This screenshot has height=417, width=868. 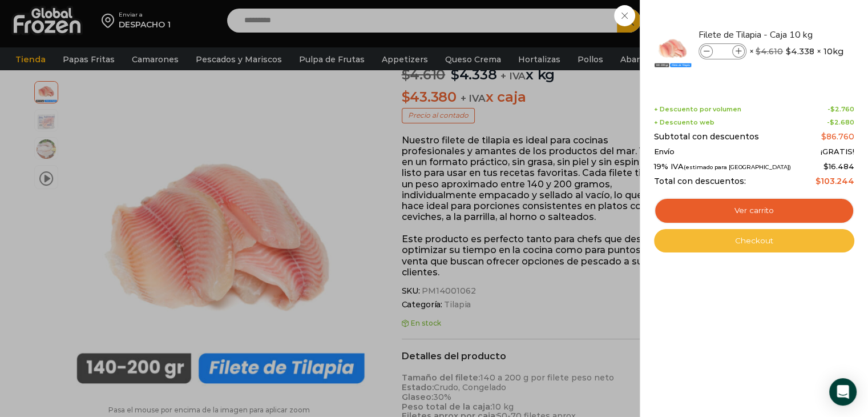 I want to click on bdi: 4.610, so click(x=770, y=52).